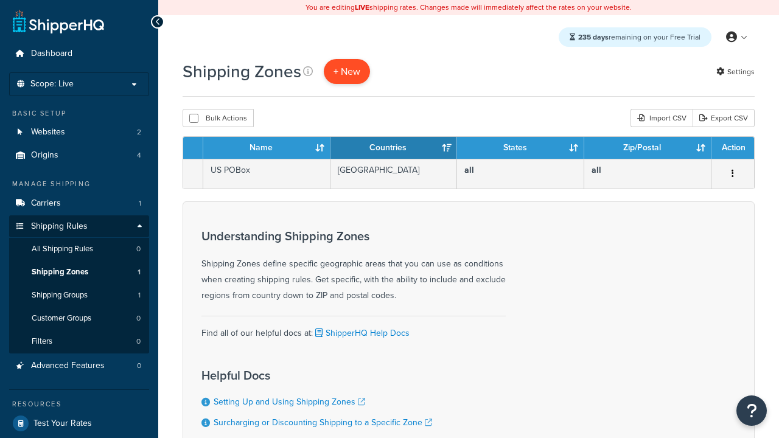  What do you see at coordinates (79, 272) in the screenshot?
I see `li: Shipping Zones` at bounding box center [79, 272].